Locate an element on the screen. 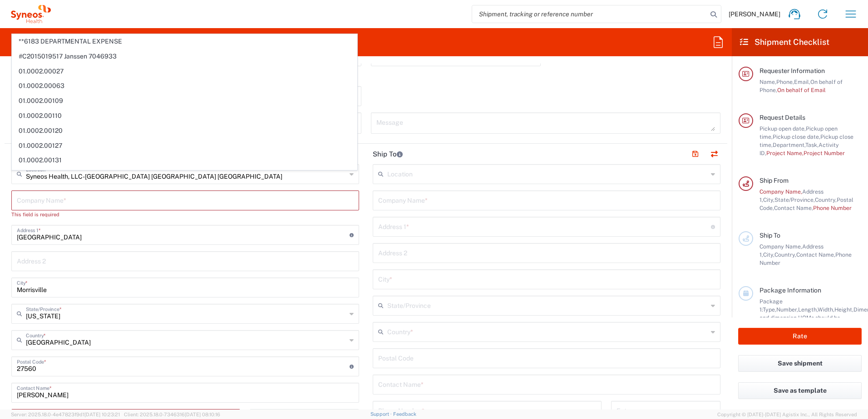 The image size is (868, 419). span: Server: 2025.18.0-4e47823f9d1 is located at coordinates (65, 415).